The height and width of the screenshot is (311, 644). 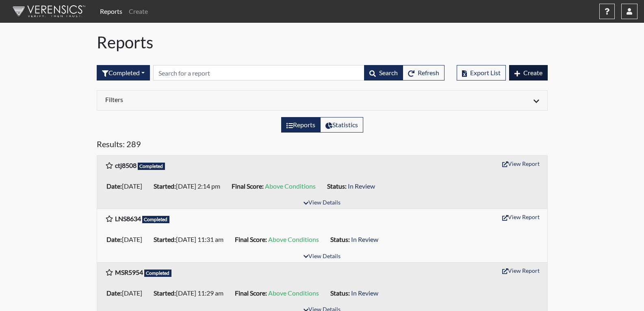 I want to click on b: MSR5954, so click(x=129, y=272).